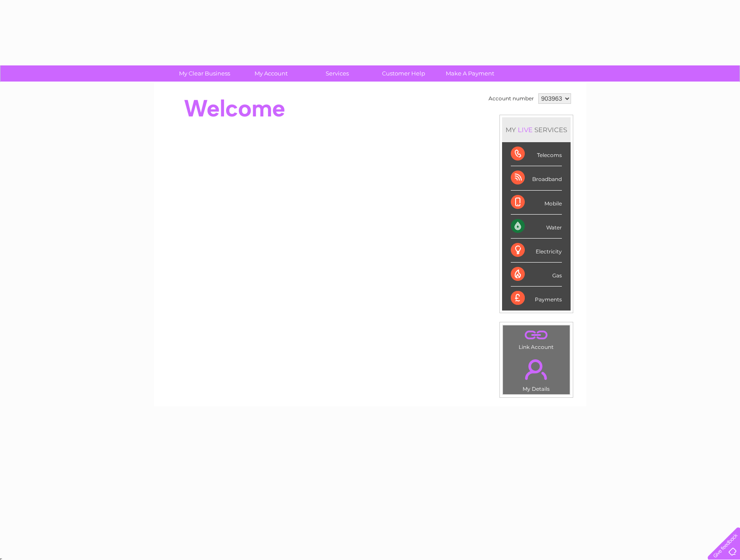 The height and width of the screenshot is (560, 740). What do you see at coordinates (271, 74) in the screenshot?
I see `a: My Account` at bounding box center [271, 74].